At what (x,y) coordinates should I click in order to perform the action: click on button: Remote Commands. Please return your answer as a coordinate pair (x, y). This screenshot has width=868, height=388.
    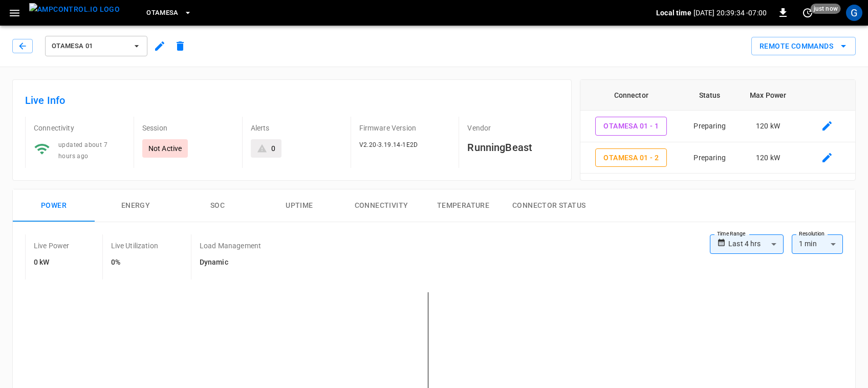
    Looking at the image, I should click on (803, 46).